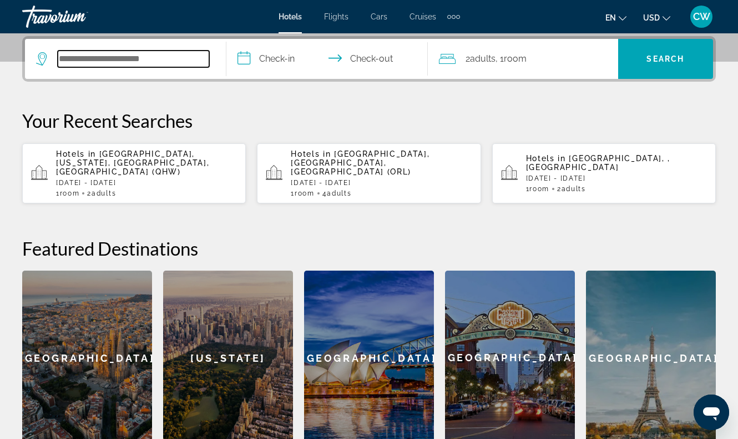 The height and width of the screenshot is (439, 738). Describe the element at coordinates (702, 17) in the screenshot. I see `span: CW` at that location.